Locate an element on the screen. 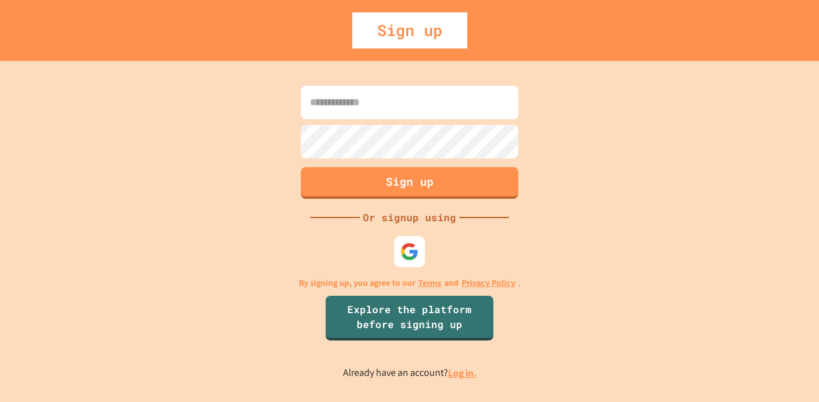  div: Or signup using is located at coordinates (410, 218).